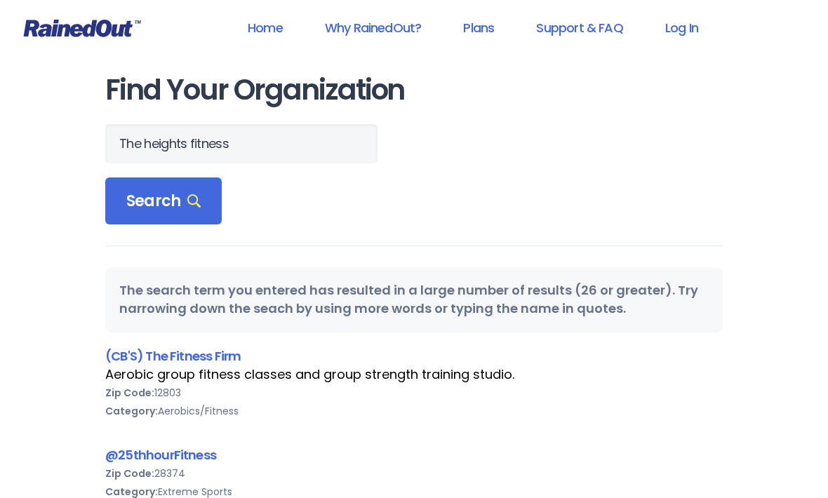 This screenshot has height=498, width=828. Describe the element at coordinates (681, 27) in the screenshot. I see `a: Log In` at that location.